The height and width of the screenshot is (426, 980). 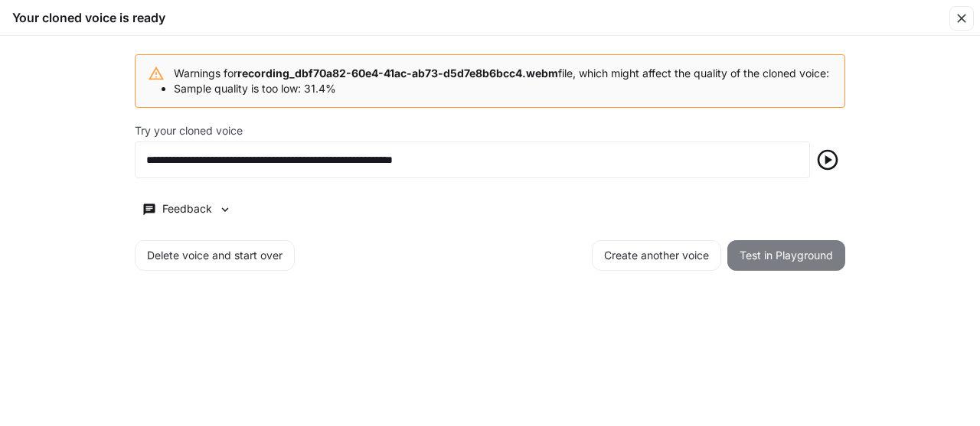 What do you see at coordinates (657, 256) in the screenshot?
I see `button: Create another voice` at bounding box center [657, 256].